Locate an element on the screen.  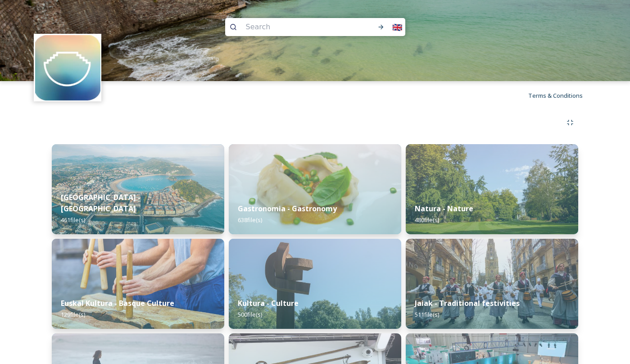
span: 461 file(s) is located at coordinates (73, 220).